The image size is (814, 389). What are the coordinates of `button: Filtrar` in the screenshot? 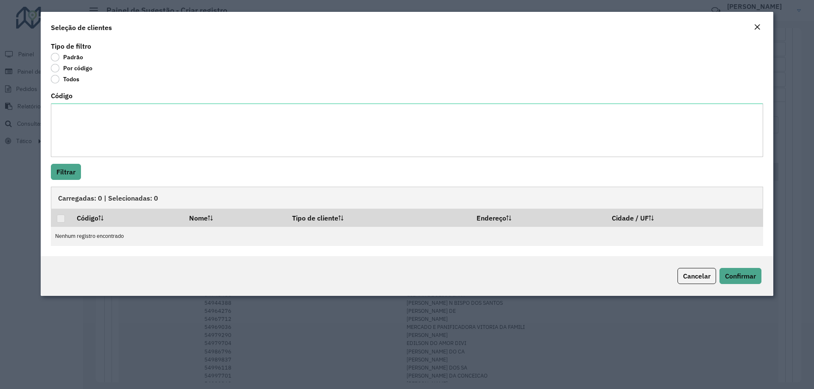 It's located at (66, 172).